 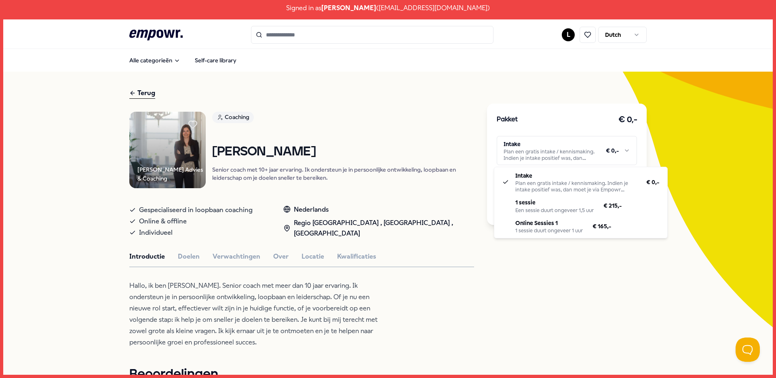 I want to click on div: Plan een gratis intake / kennismaking. Indien je intake positief was, dan moet je via Empowr opni..., so click(x=576, y=186).